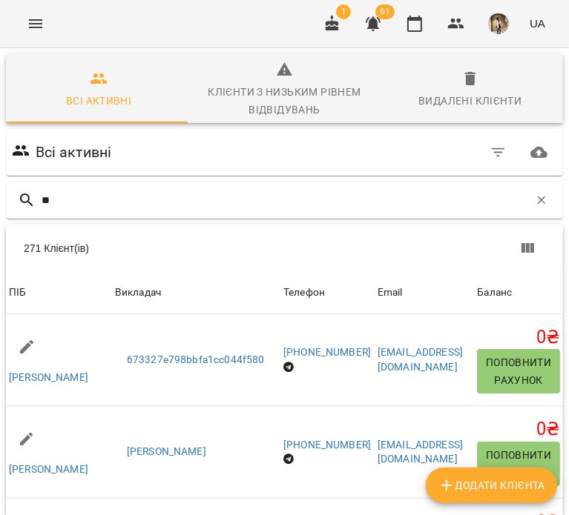 This screenshot has width=569, height=515. I want to click on span: Email, so click(424, 293).